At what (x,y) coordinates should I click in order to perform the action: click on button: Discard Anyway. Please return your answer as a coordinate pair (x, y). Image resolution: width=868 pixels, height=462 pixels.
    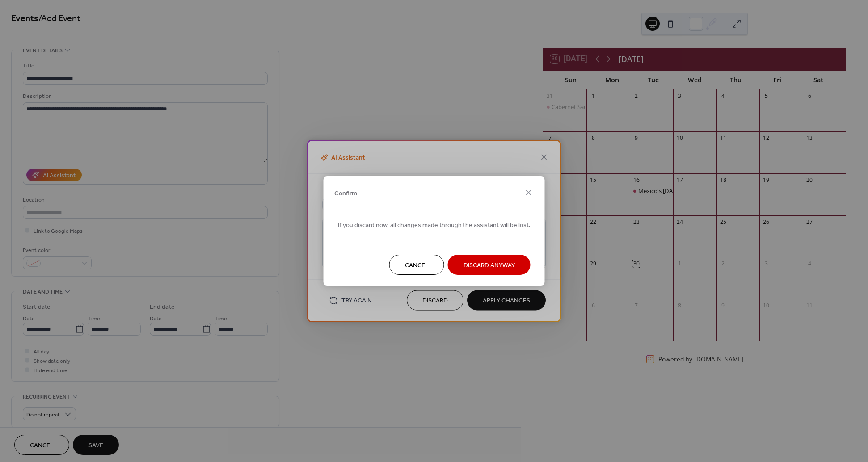
    Looking at the image, I should click on (489, 265).